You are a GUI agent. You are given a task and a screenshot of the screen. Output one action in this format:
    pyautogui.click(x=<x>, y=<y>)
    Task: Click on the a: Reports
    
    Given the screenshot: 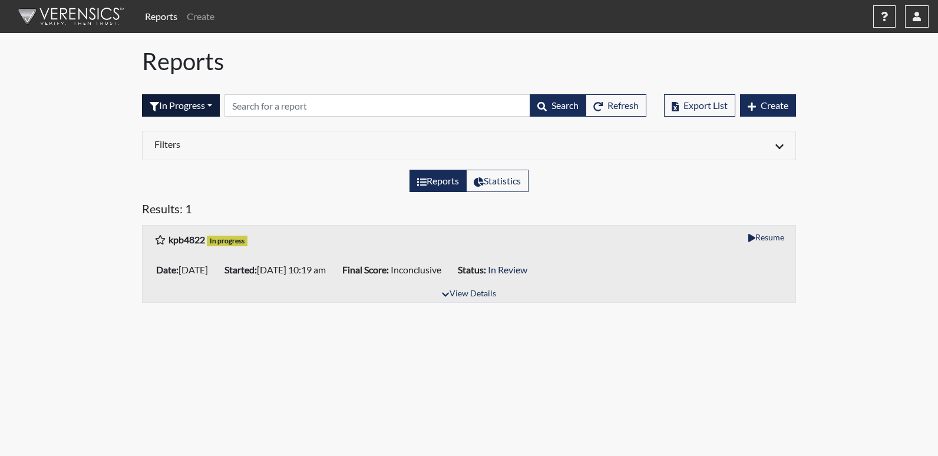 What is the action you would take?
    pyautogui.click(x=161, y=17)
    